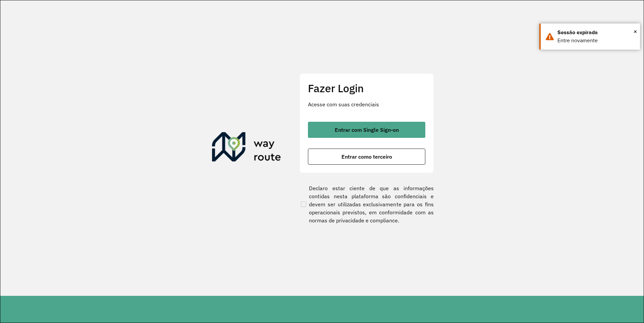 Image resolution: width=644 pixels, height=323 pixels. Describe the element at coordinates (367, 104) in the screenshot. I see `p: Acesse com suas credenciais` at that location.